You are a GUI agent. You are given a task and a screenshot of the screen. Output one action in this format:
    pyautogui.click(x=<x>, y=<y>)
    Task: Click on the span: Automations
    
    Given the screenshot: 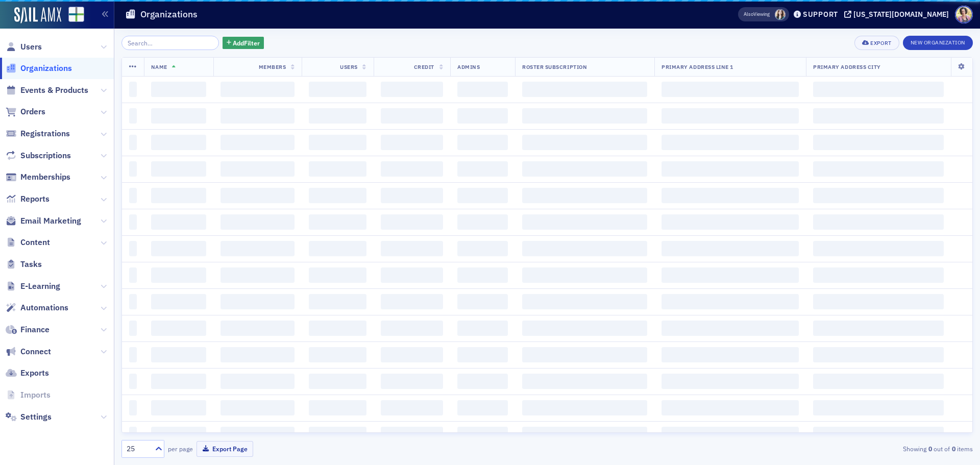 What is the action you would take?
    pyautogui.click(x=44, y=308)
    